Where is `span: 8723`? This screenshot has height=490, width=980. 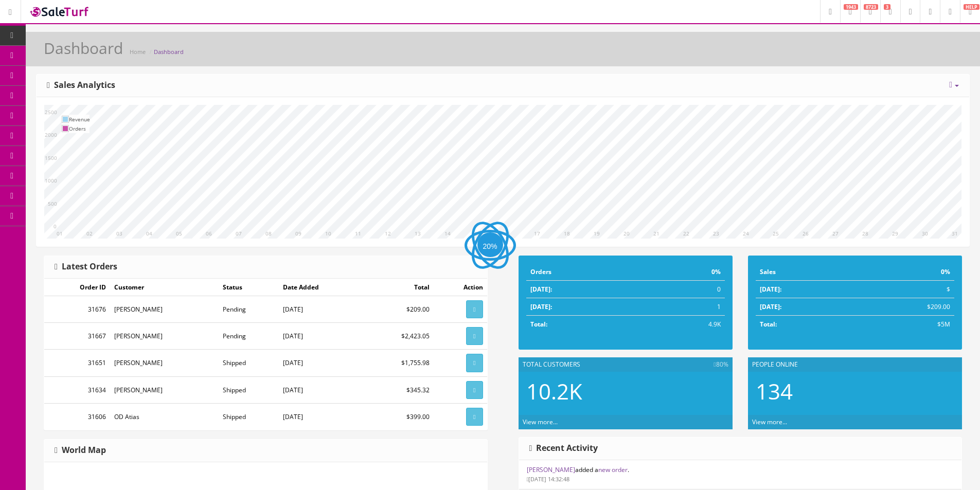 span: 8723 is located at coordinates (871, 7).